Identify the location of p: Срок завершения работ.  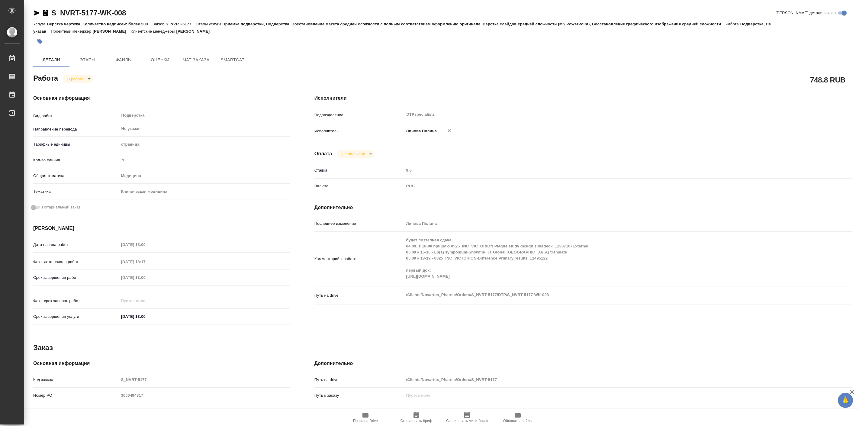
(76, 278).